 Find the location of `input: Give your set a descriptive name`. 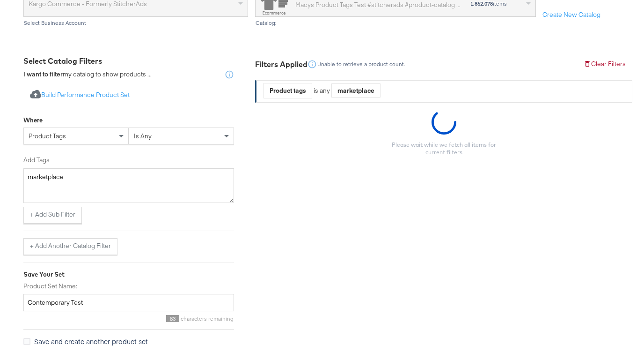

input: Give your set a descriptive name is located at coordinates (129, 302).